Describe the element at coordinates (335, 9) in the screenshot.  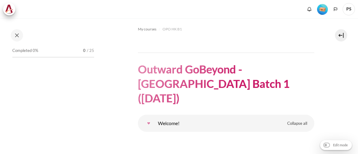
I see `button: Languages` at that location.